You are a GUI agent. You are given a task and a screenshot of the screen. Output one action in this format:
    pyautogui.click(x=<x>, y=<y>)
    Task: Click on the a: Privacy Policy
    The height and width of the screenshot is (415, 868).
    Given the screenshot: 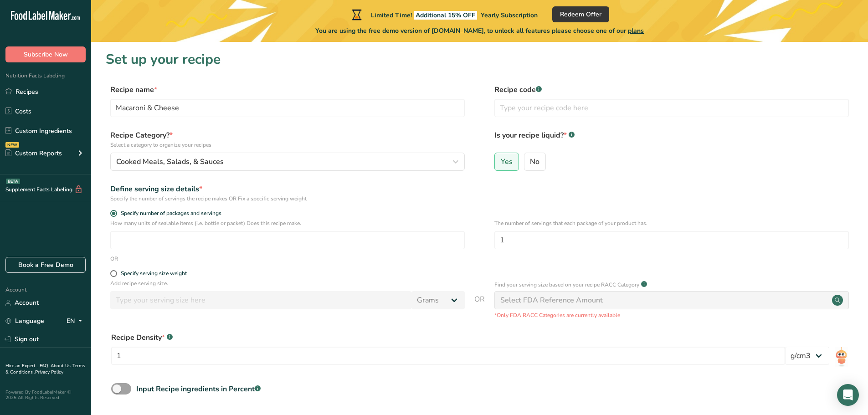 What is the action you would take?
    pyautogui.click(x=50, y=372)
    